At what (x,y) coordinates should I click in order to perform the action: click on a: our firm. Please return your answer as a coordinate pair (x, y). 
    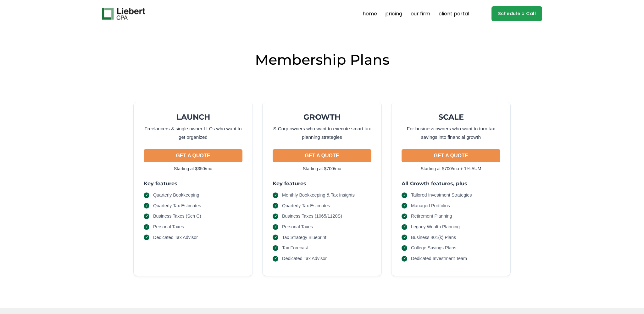
    Looking at the image, I should click on (421, 14).